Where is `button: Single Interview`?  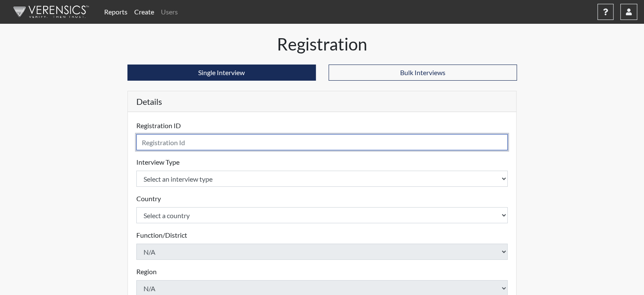 button: Single Interview is located at coordinates (222, 73).